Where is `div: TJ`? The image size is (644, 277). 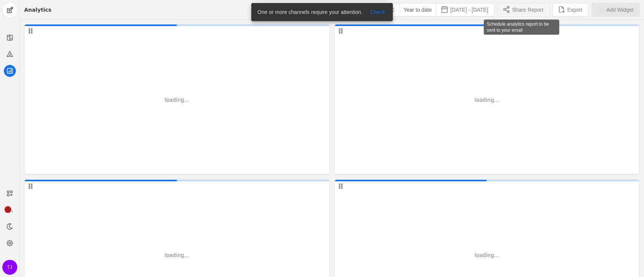
div: TJ is located at coordinates (10, 267).